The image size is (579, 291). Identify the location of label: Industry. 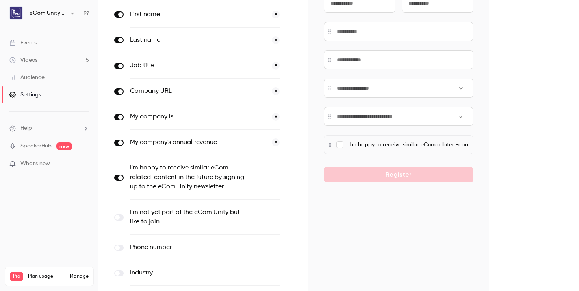
(188, 273).